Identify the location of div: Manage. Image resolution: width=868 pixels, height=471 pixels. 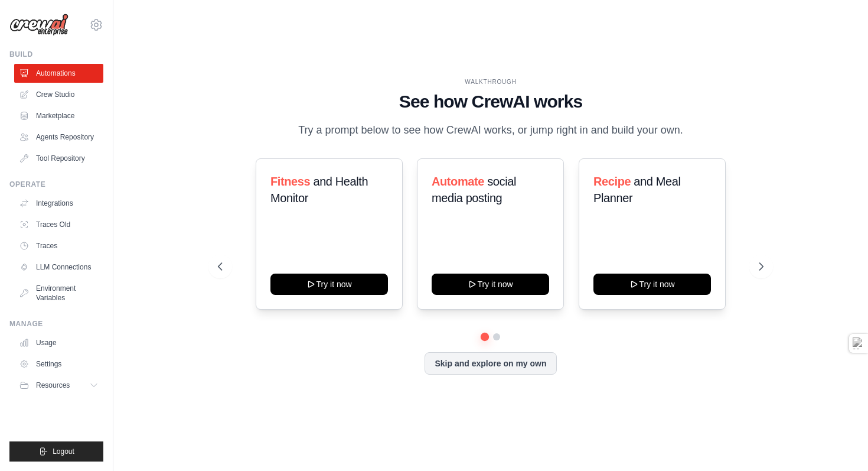
(56, 324).